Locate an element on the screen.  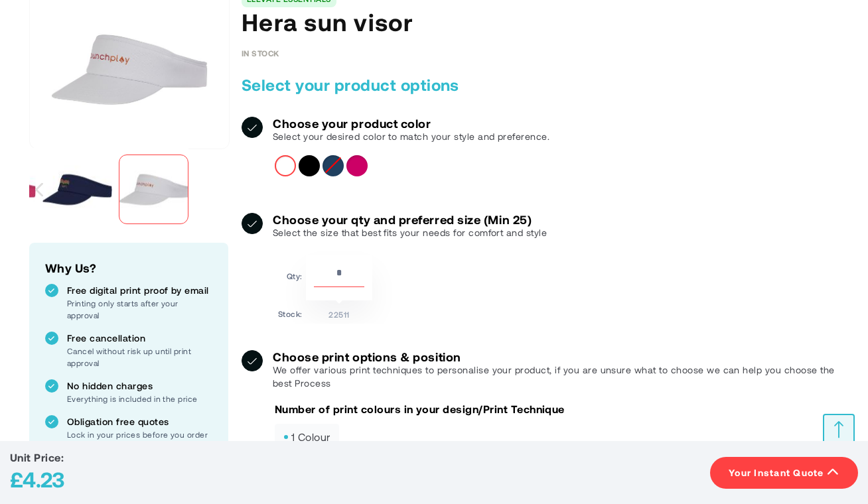
span: Unit Price: is located at coordinates (37, 458).